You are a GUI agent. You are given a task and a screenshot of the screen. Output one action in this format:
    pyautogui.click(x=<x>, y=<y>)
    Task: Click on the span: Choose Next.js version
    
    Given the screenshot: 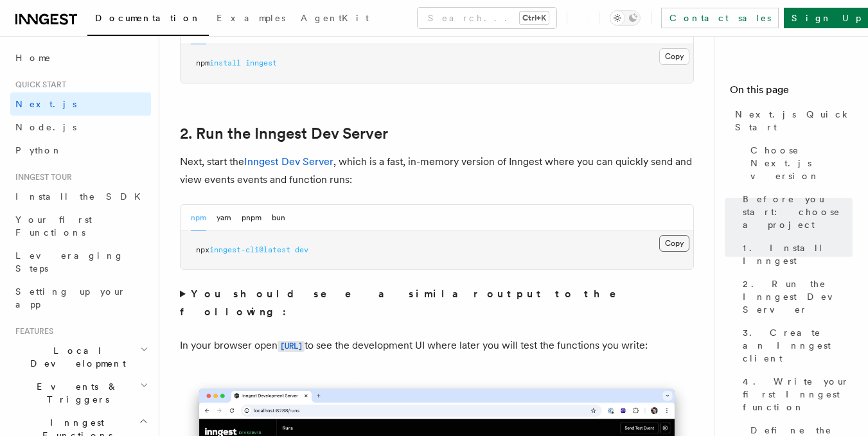 What is the action you would take?
    pyautogui.click(x=801, y=163)
    